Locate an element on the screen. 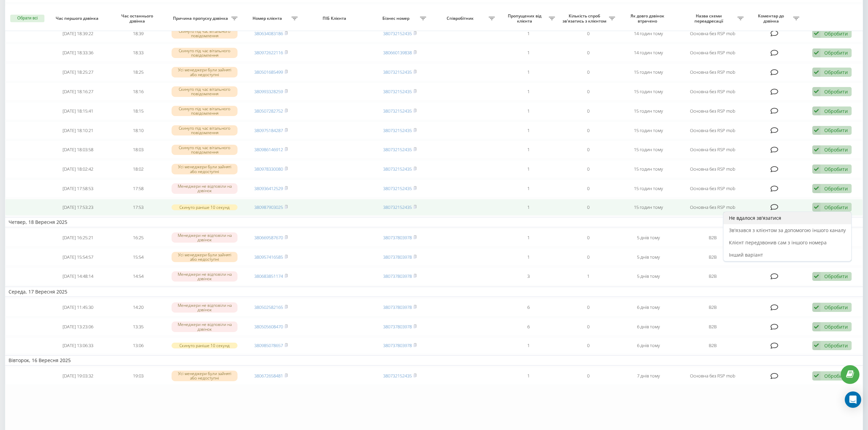 Image resolution: width=868 pixels, height=430 pixels. a: 380986146912 is located at coordinates (269, 149).